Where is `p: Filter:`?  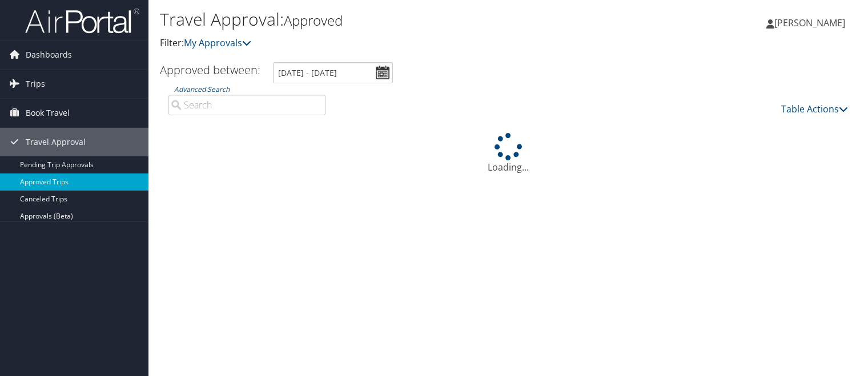
p: Filter: is located at coordinates (392, 43).